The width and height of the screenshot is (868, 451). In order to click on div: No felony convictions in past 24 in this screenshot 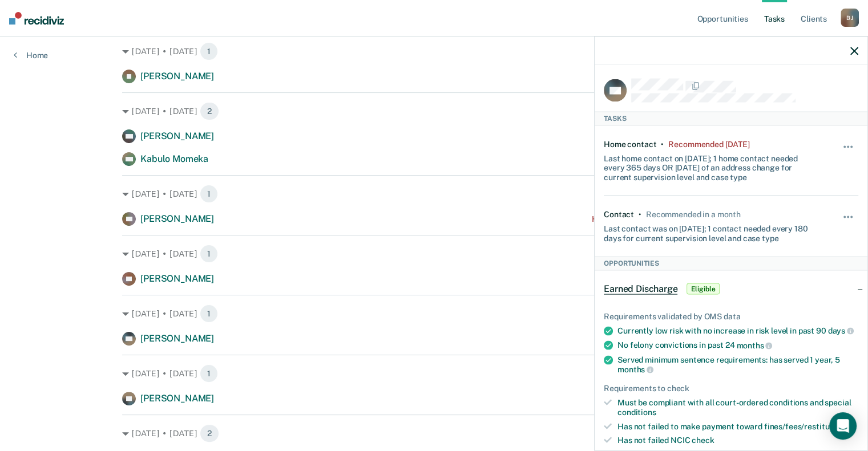, I will do `click(739, 345)`.